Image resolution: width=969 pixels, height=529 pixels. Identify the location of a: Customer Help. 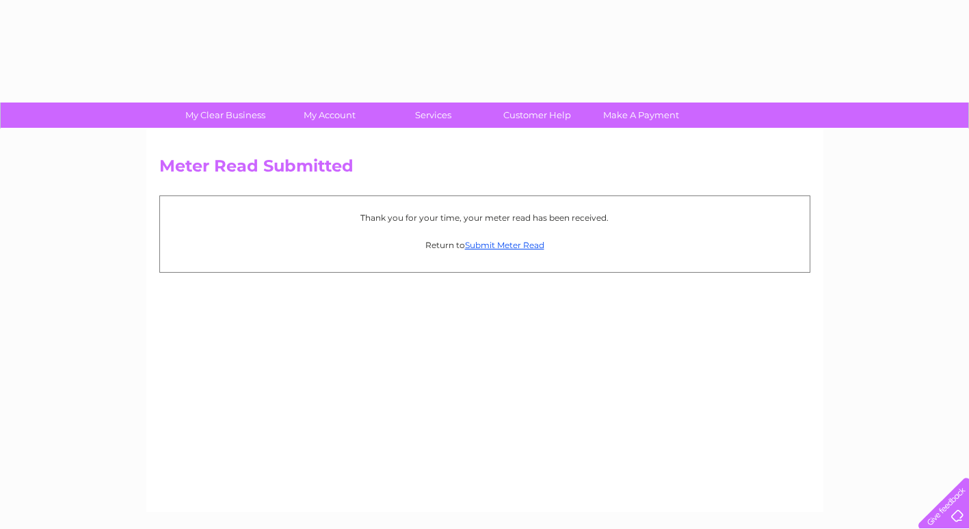
(537, 115).